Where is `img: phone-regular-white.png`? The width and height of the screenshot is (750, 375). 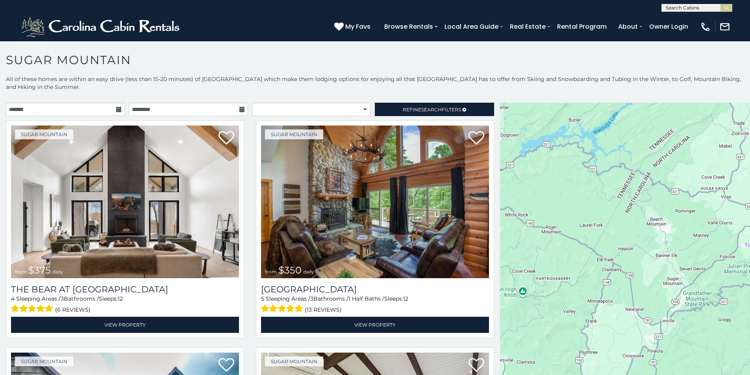
img: phone-regular-white.png is located at coordinates (706, 27).